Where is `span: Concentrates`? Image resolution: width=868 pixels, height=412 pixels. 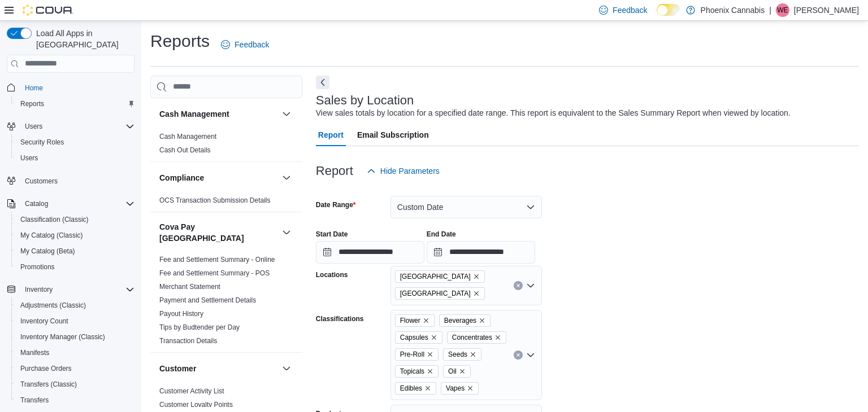
span: Concentrates is located at coordinates (472, 338).